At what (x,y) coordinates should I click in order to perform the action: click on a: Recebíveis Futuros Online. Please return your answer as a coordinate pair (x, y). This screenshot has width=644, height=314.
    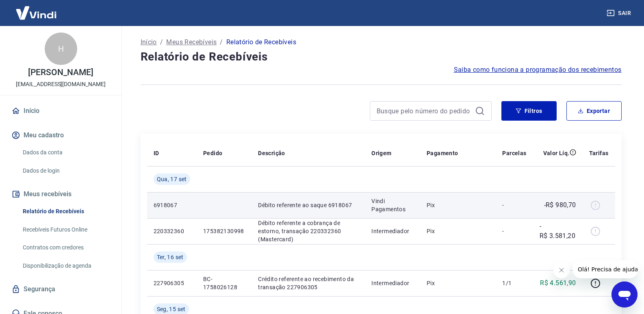
    Looking at the image, I should click on (66, 229).